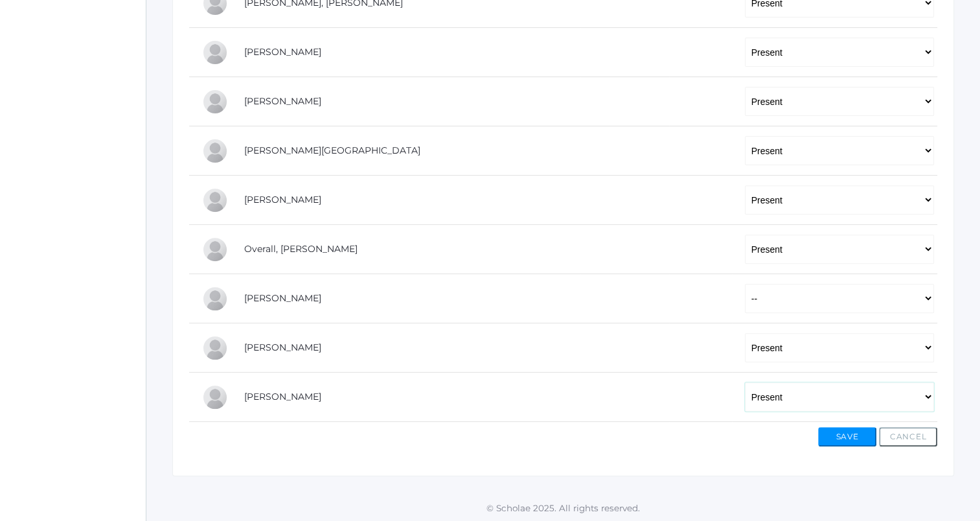 The height and width of the screenshot is (521, 980). What do you see at coordinates (215, 200) in the screenshot?
I see `div: Marissa Myers` at bounding box center [215, 200].